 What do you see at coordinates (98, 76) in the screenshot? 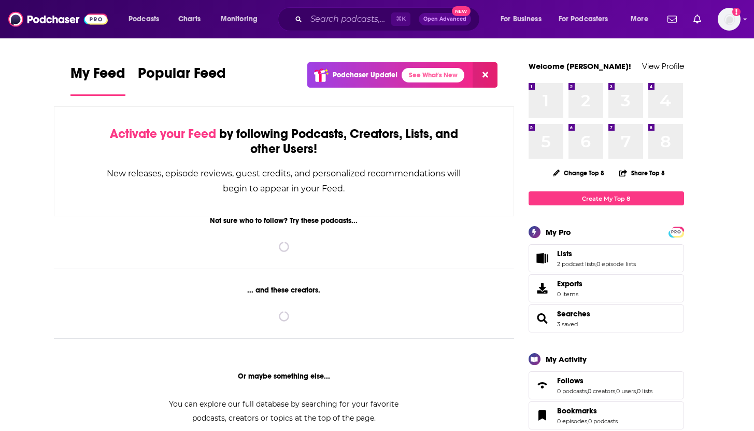
I see `span: My Feed` at bounding box center [98, 76].